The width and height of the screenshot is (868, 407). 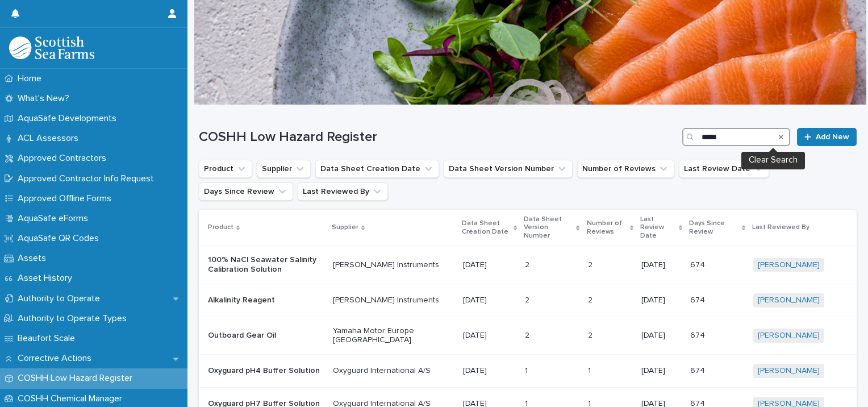 What do you see at coordinates (658, 228) in the screenshot?
I see `p: Last Review Date` at bounding box center [658, 228].